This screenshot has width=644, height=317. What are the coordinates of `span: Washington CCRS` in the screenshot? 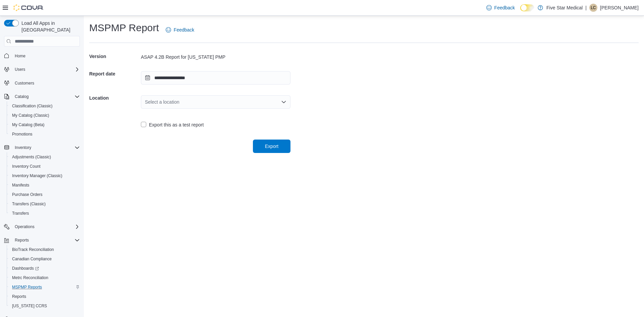 It's located at (45, 306).